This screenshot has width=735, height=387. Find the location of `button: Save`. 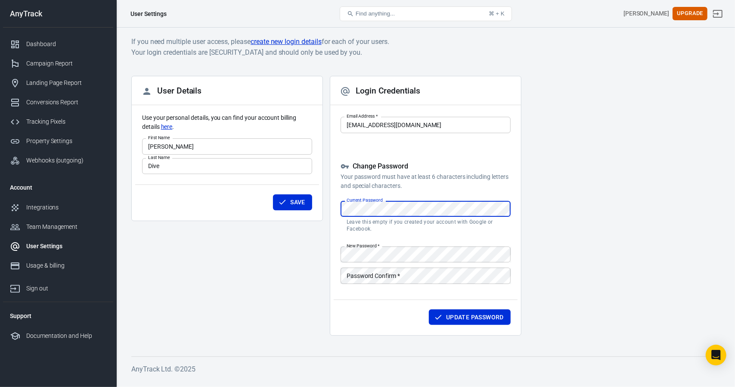

button: Save is located at coordinates (292, 202).